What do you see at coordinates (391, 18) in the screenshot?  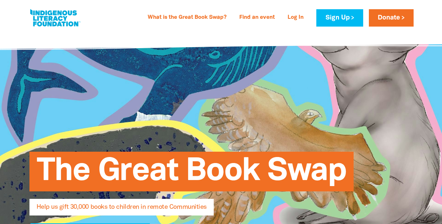 I see `a: Donate` at bounding box center [391, 18].